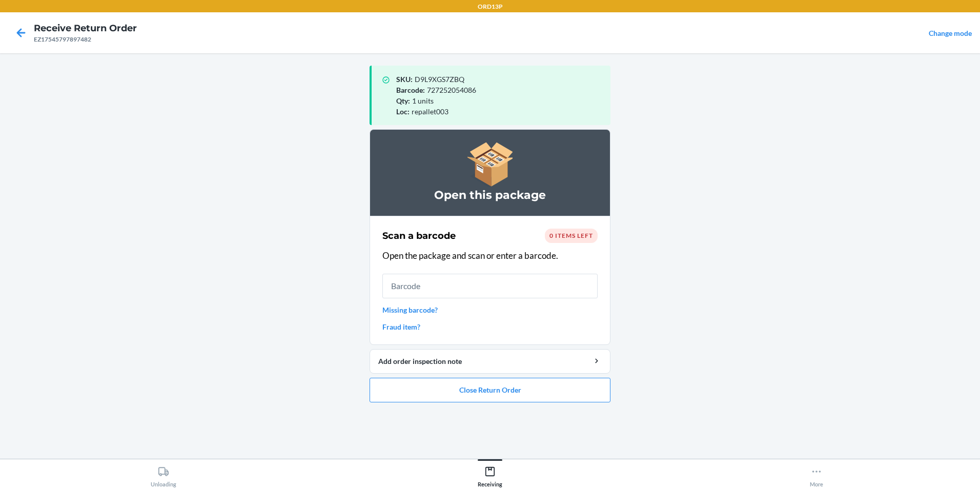 The image size is (980, 489). I want to click on h2: Scan a barcode, so click(419, 235).